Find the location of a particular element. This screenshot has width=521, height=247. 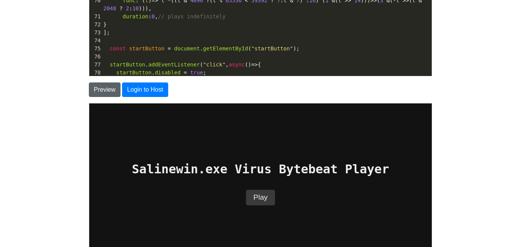

span: "click" is located at coordinates (214, 65).